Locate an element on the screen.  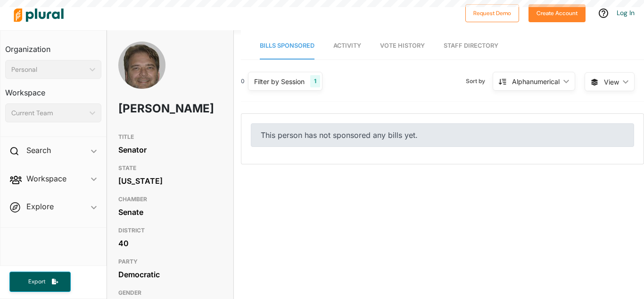
a: Log In is located at coordinates (626, 13).